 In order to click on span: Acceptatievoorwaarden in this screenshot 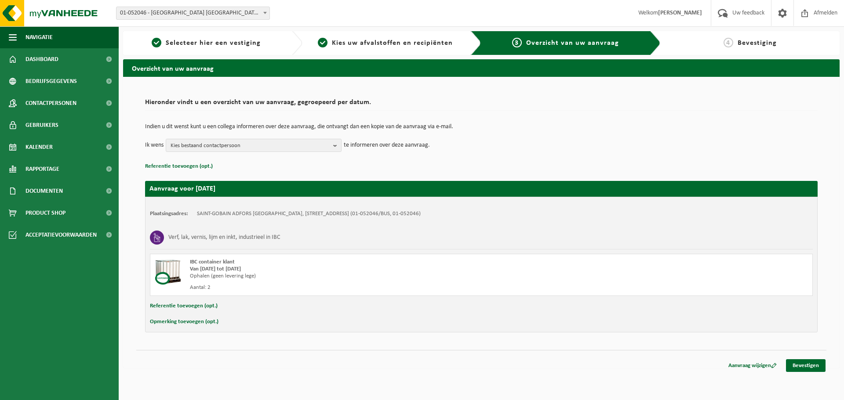, I will do `click(61, 235)`.